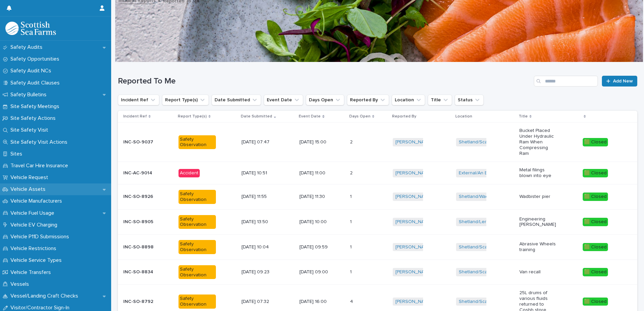 This screenshot has height=311, width=644. Describe the element at coordinates (492, 222) in the screenshot. I see `a: Shetland/Lerwick Marine Office` at that location.